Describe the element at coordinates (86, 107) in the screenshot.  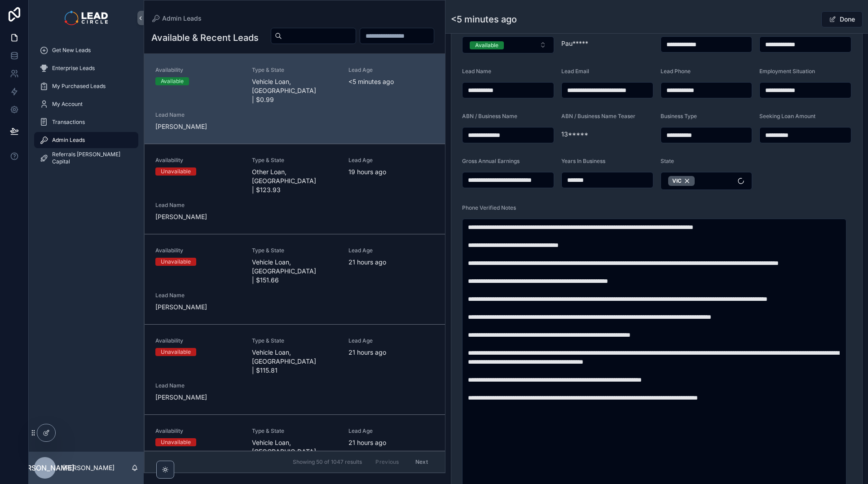
I see `div: scrollable content` at that location.